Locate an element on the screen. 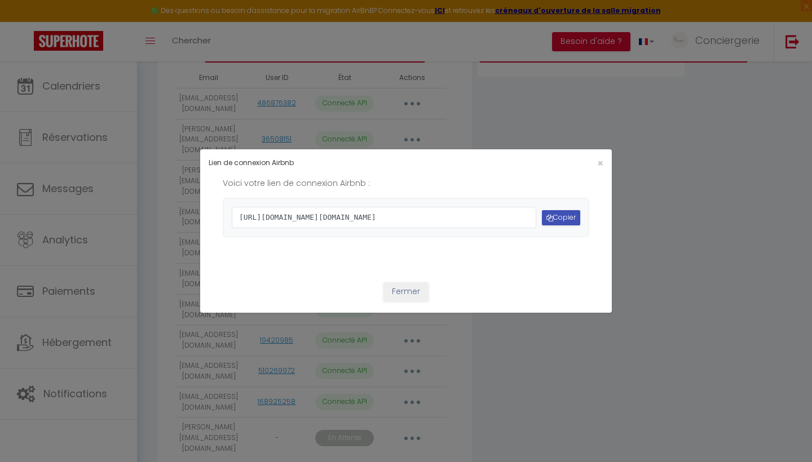  h4: Lien de connexion Airbnb is located at coordinates (338, 163).